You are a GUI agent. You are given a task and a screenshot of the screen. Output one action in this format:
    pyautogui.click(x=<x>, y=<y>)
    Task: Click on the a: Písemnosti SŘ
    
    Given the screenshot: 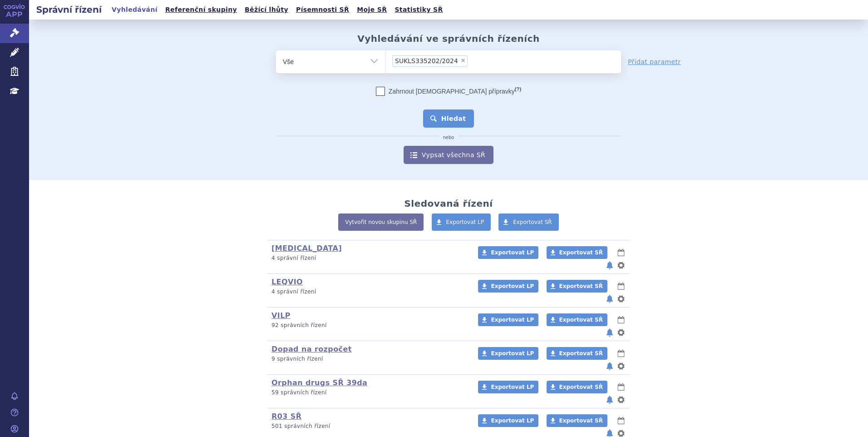 What is the action you would take?
    pyautogui.click(x=322, y=9)
    